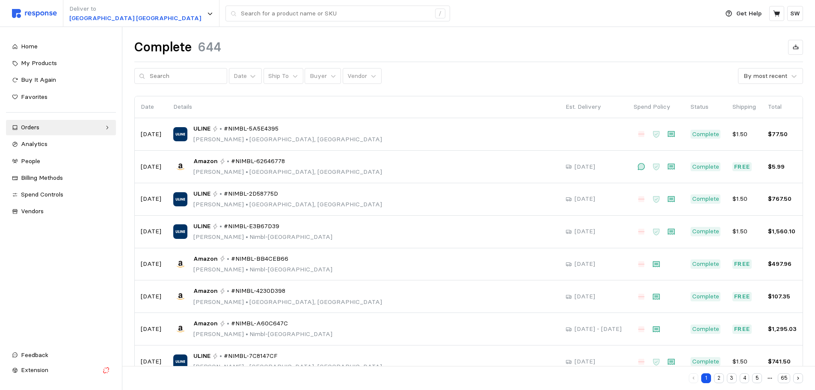  Describe the element at coordinates (61, 161) in the screenshot. I see `a: People` at that location.